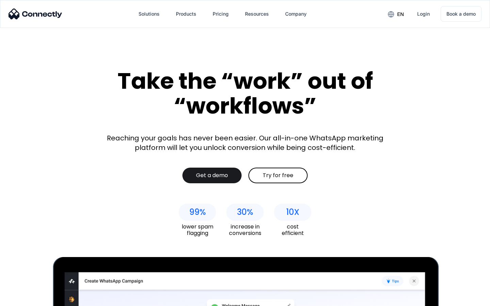  I want to click on aside: Language selected: English, so click(24, 299).